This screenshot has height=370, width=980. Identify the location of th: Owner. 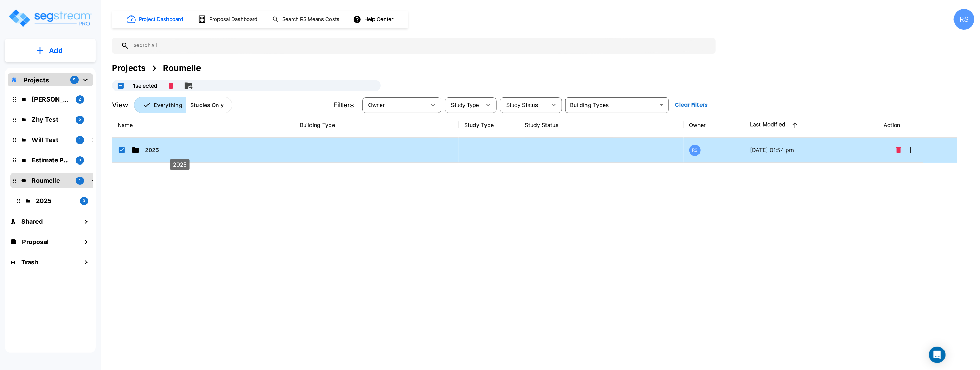
(714, 125).